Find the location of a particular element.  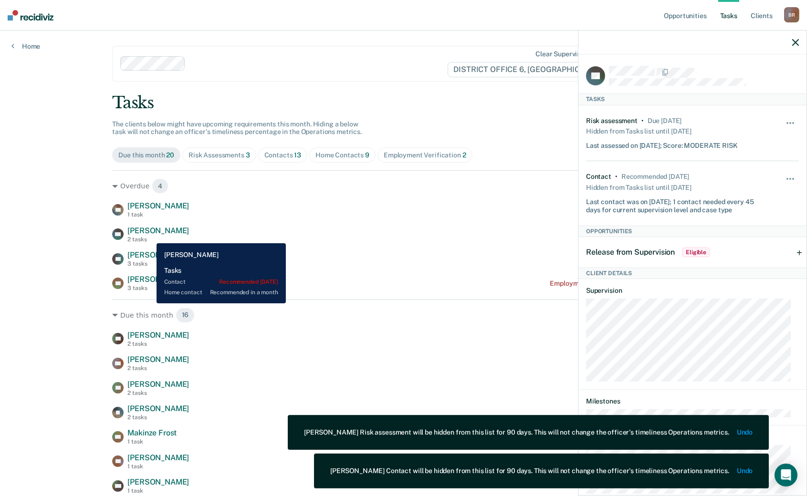

span: 3 is located at coordinates (248, 155).